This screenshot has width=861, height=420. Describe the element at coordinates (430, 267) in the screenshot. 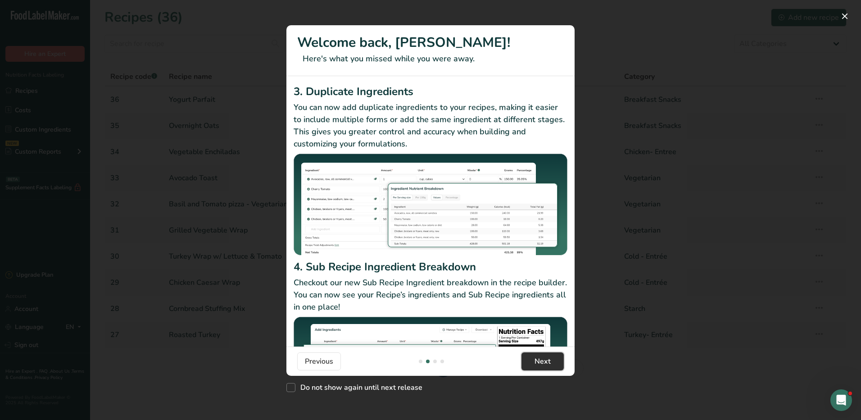

I see `h2: 4. Sub Recipe Ingredient Breakdown` at that location.